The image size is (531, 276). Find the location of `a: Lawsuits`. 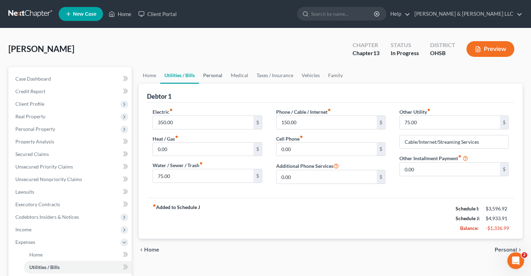

a: Lawsuits is located at coordinates (71, 192).